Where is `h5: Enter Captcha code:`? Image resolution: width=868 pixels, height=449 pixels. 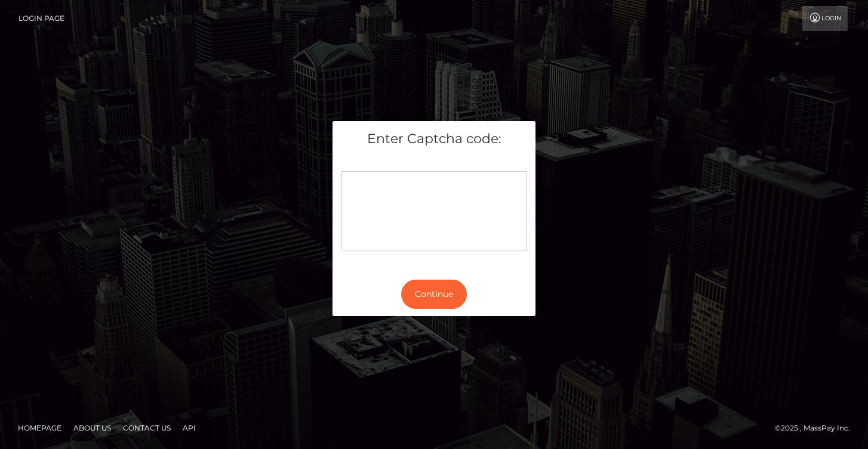 h5: Enter Captcha code: is located at coordinates (434, 139).